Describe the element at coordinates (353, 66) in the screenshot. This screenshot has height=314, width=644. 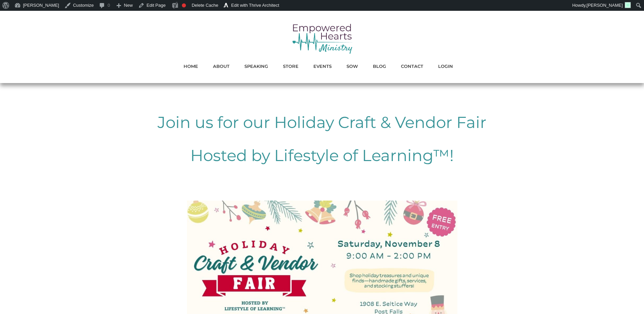
I see `a: SOW` at that location.